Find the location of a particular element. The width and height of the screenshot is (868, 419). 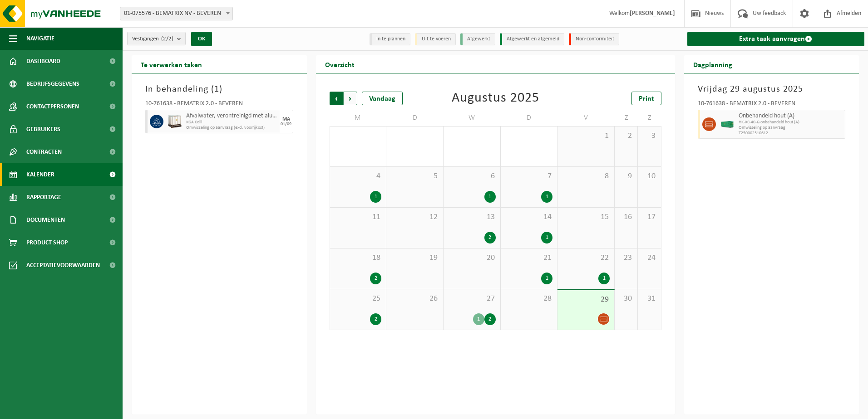

h2: Te verwerken taken is located at coordinates (172, 64).